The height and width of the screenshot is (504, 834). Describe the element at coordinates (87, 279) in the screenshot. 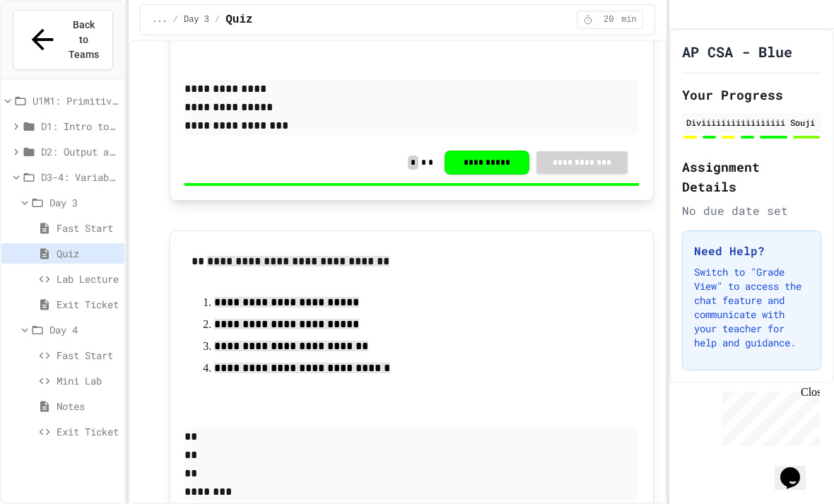

I see `span: Lab Lecture` at that location.